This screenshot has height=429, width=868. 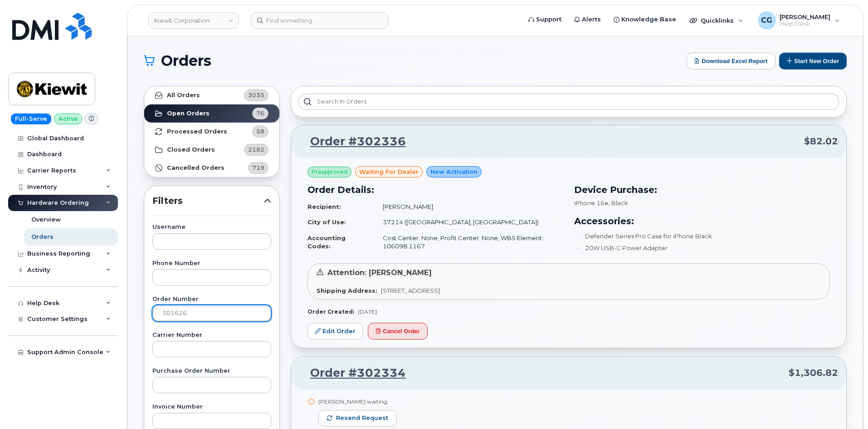 I want to click on strong: Order Created:, so click(x=331, y=311).